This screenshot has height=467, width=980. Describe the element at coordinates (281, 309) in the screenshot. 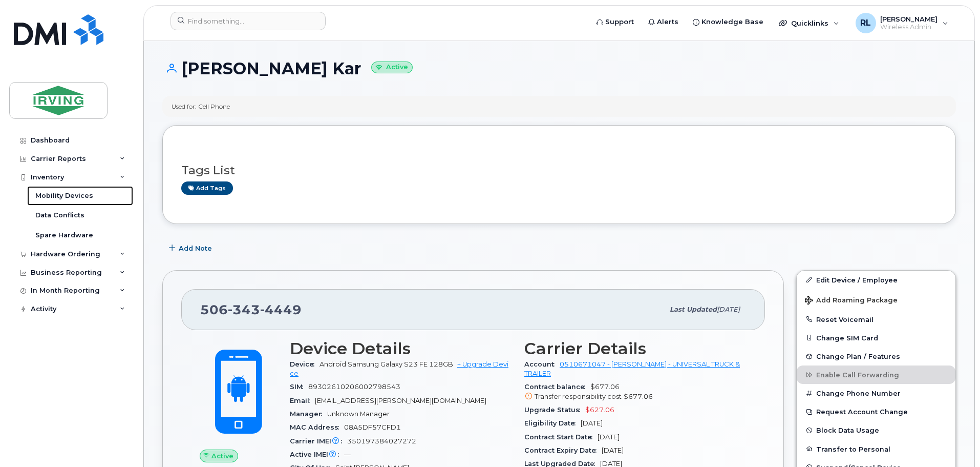

I see `span: 4449` at that location.